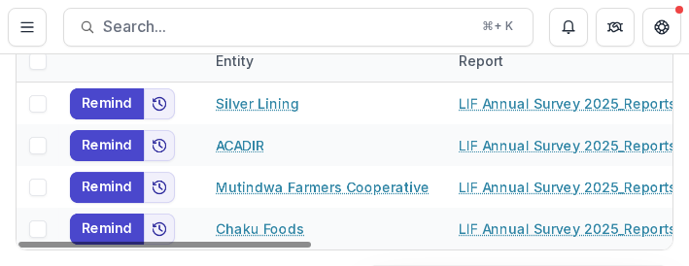  I want to click on div: Report, so click(481, 60).